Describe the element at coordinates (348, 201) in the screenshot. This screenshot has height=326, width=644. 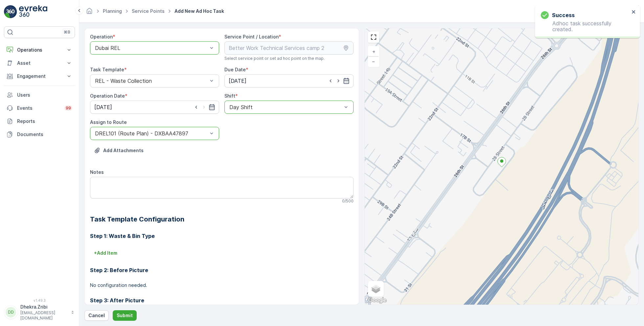
I see `p: 0 / 500` at that location.